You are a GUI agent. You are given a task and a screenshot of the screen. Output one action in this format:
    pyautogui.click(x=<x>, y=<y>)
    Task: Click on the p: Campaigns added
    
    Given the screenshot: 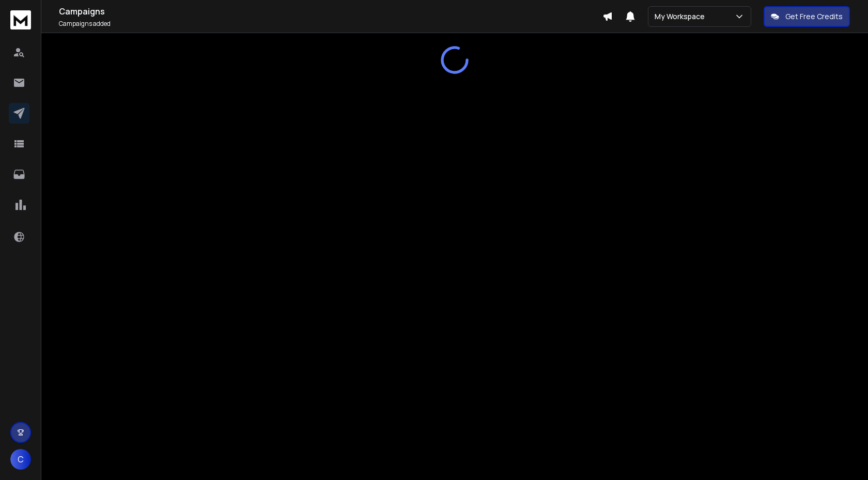 What is the action you would take?
    pyautogui.click(x=331, y=24)
    